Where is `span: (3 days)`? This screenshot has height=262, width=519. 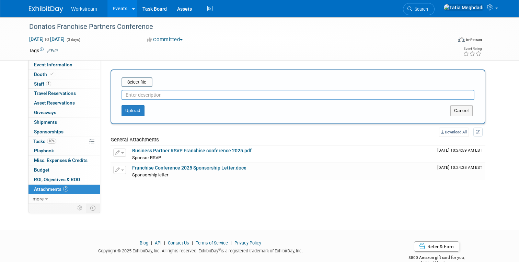 span: (3 days) is located at coordinates (73, 40).